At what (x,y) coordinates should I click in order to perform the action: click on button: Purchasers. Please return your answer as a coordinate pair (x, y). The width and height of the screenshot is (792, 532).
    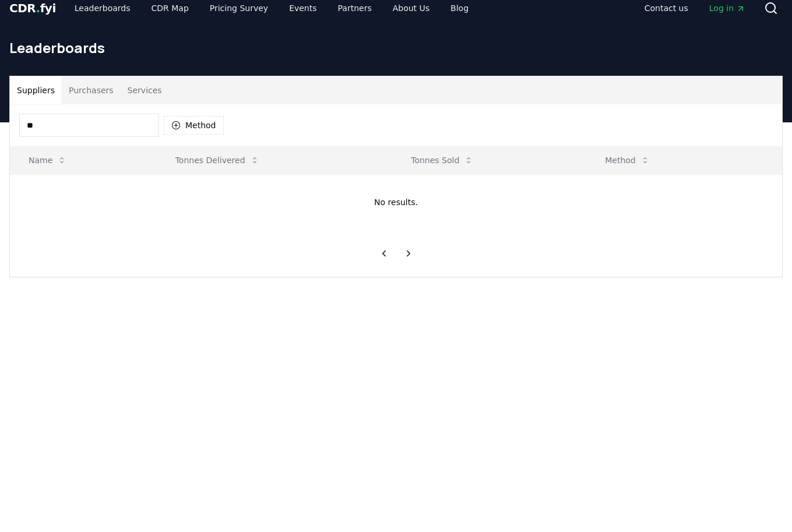
    Looking at the image, I should click on (91, 90).